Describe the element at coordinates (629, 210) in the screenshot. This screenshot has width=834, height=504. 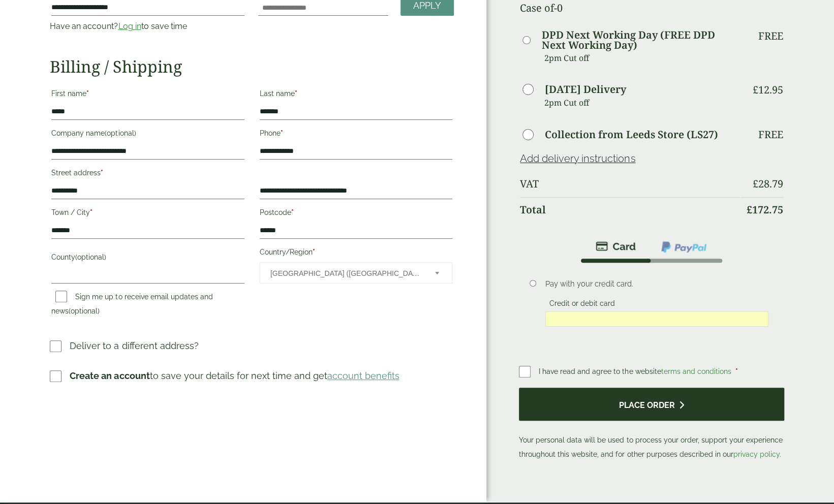
I see `th: Total` at that location.